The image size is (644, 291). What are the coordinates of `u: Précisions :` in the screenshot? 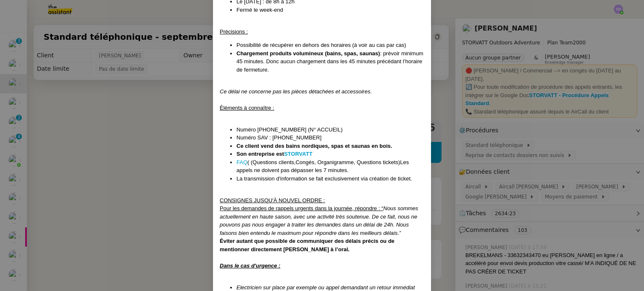 It's located at (234, 31).